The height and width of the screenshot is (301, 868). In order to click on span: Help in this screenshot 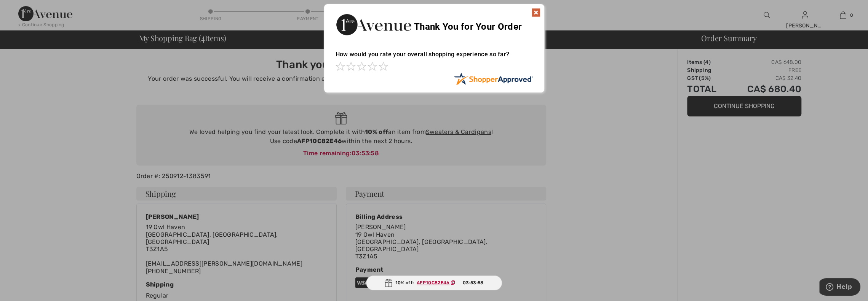, I will do `click(25, 9)`.